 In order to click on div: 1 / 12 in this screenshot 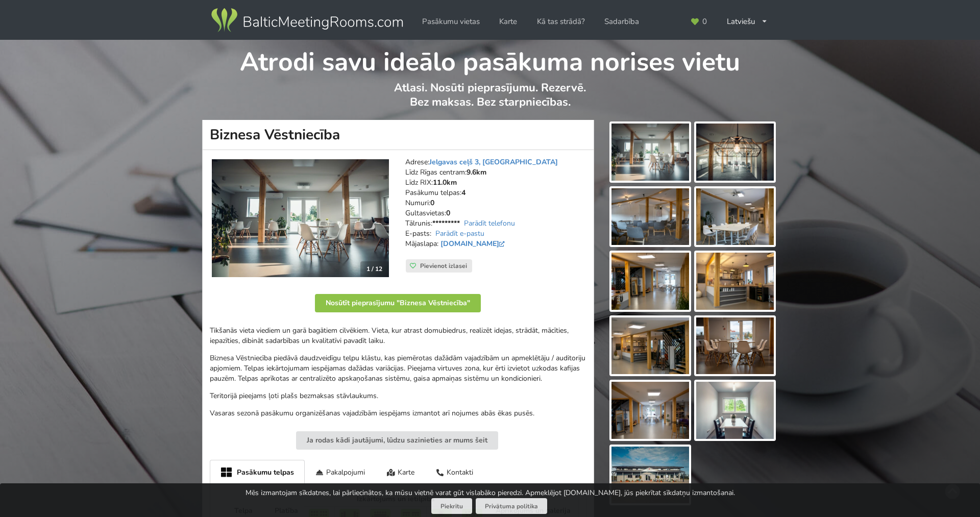, I will do `click(374, 269)`.